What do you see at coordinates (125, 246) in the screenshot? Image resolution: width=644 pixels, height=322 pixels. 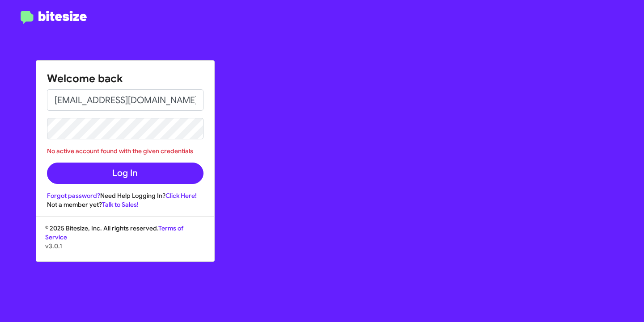 I see `p: v3.0.1` at bounding box center [125, 246].